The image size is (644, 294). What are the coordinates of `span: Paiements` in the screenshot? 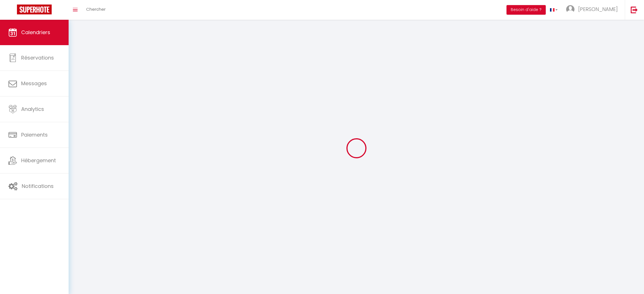 It's located at (34, 135).